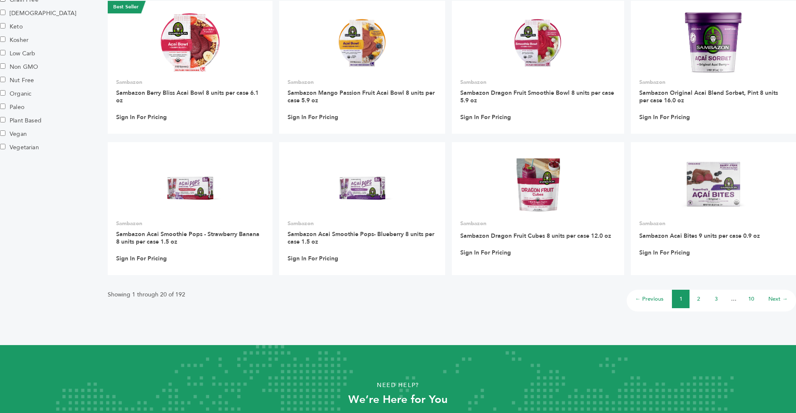 This screenshot has height=413, width=796. I want to click on a: 3, so click(716, 299).